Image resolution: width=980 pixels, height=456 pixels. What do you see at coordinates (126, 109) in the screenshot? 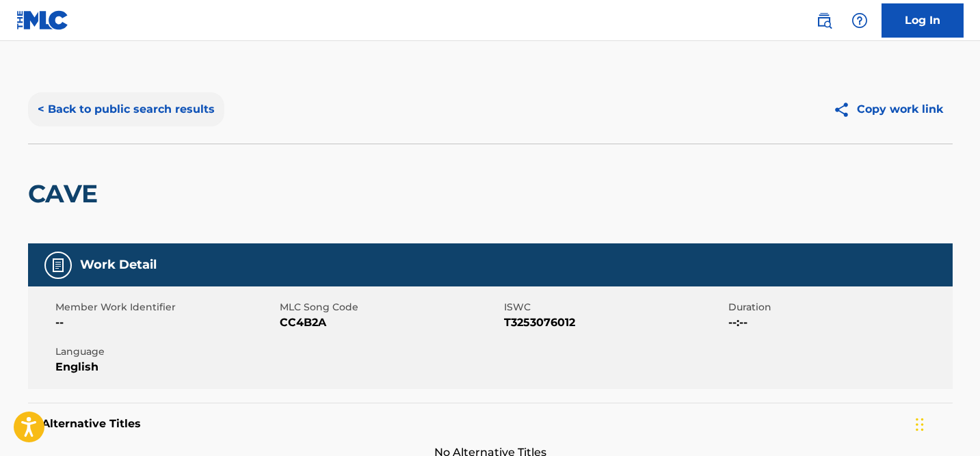
I see `button: < Back to public search results` at bounding box center [126, 109].